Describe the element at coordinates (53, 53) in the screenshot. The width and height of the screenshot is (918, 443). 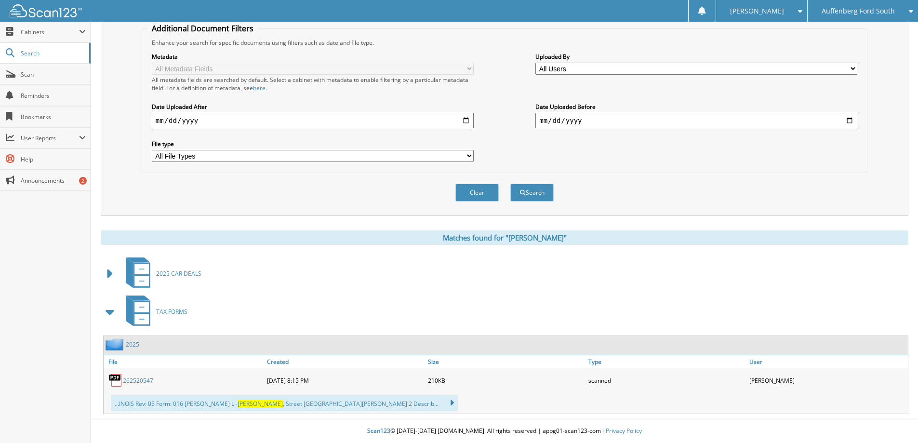
I see `span: Search` at that location.